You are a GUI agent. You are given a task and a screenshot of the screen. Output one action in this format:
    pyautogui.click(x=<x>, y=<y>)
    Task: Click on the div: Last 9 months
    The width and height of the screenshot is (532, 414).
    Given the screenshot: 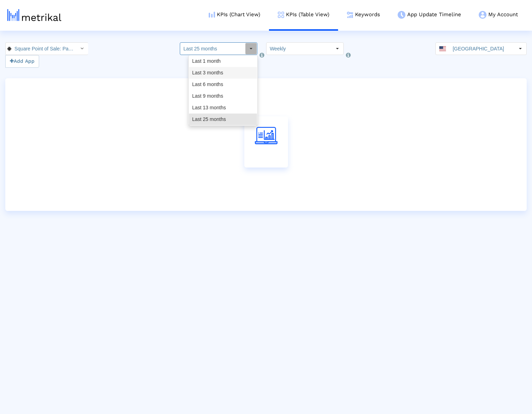 What is the action you would take?
    pyautogui.click(x=223, y=96)
    